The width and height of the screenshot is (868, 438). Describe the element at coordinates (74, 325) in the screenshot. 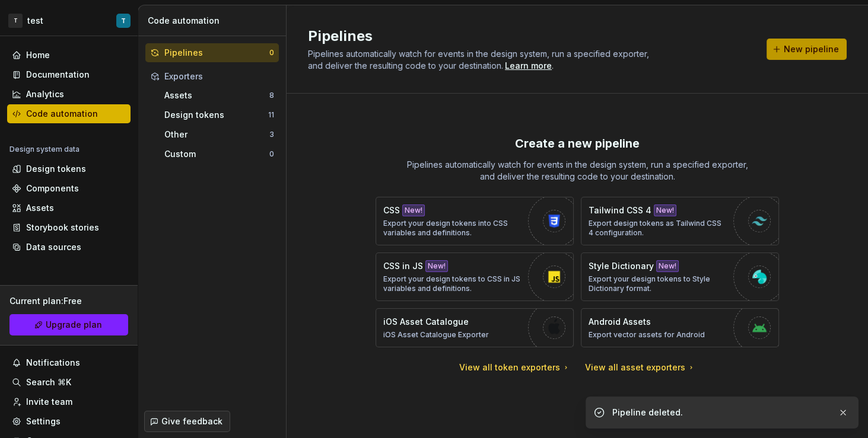

I see `span: Upgrade plan` at that location.